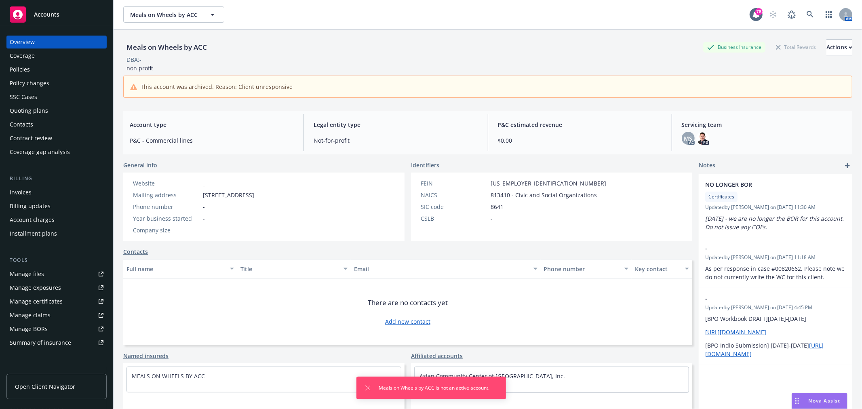 The width and height of the screenshot is (862, 409). Describe the element at coordinates (408, 303) in the screenshot. I see `span: There are no contacts yet` at that location.